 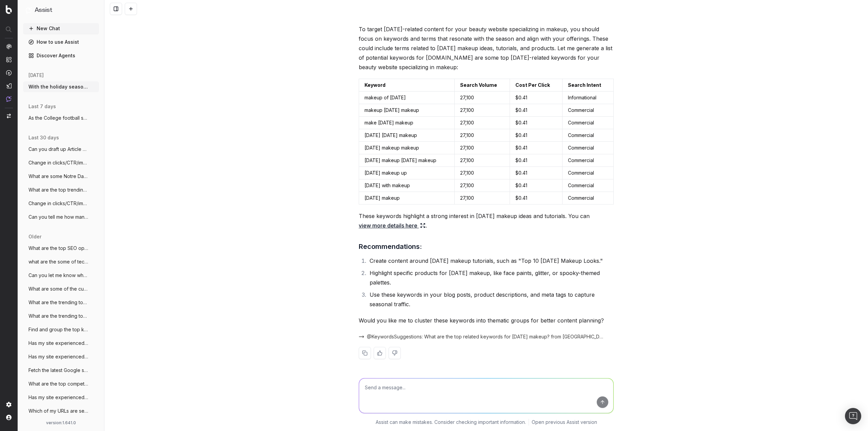 What do you see at coordinates (61, 190) in the screenshot?
I see `button: What are the top trending topics for Not` at bounding box center [61, 190].